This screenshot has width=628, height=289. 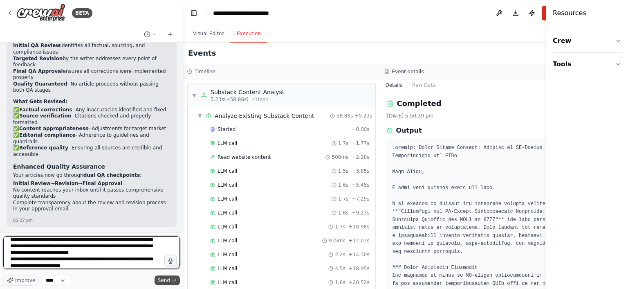 I want to click on strong: Enhanced Quality Assurance, so click(x=59, y=166).